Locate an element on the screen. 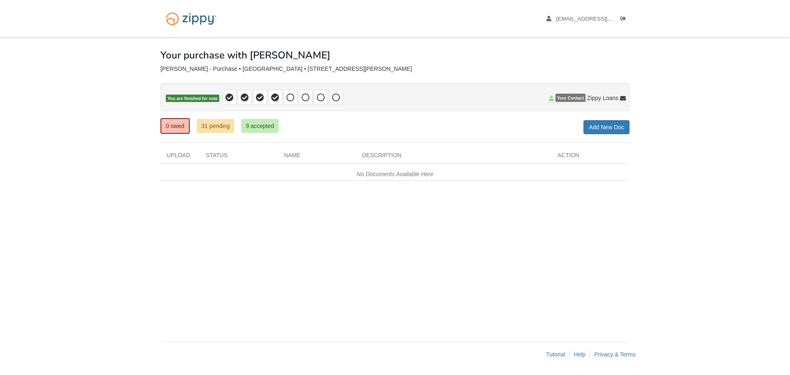  a: Privacy & Terms is located at coordinates (614, 354).